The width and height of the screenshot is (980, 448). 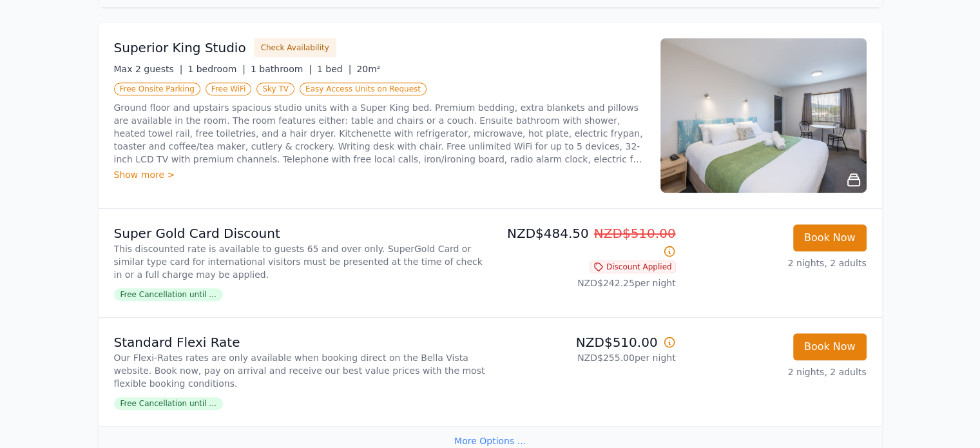 I want to click on p: This discounted rate is available to guests 65 and over only. SuperGold Card or similar type card..., so click(x=300, y=262).